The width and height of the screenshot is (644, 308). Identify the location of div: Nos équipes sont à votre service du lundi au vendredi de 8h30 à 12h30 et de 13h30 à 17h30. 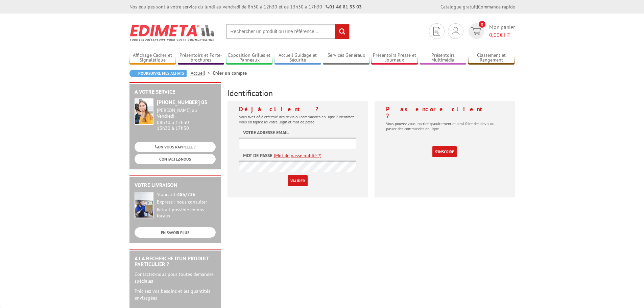
(246, 7).